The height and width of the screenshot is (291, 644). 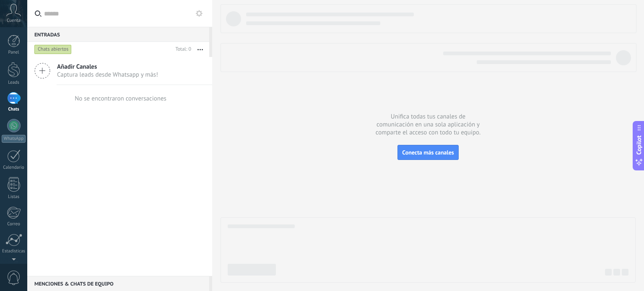 What do you see at coordinates (14, 53) in the screenshot?
I see `div: Panel` at bounding box center [14, 53].